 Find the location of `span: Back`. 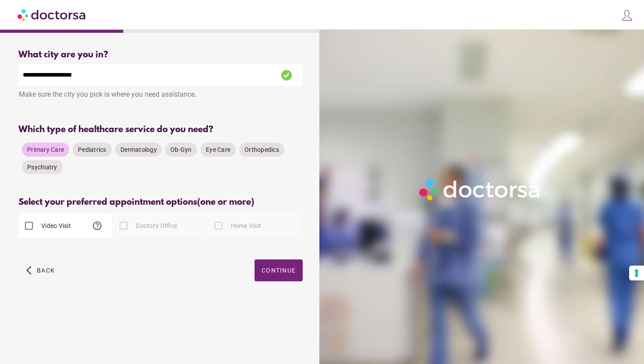

span: Back is located at coordinates (46, 271).